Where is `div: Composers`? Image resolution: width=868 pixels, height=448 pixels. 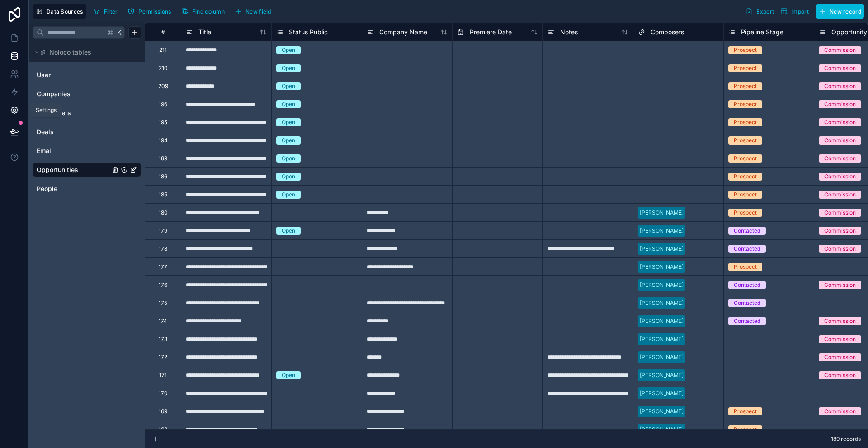 div: Composers is located at coordinates (87, 113).